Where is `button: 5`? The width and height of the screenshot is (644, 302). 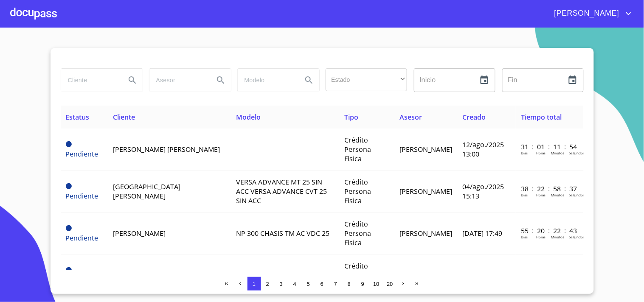
button: 5 is located at coordinates (308, 284).